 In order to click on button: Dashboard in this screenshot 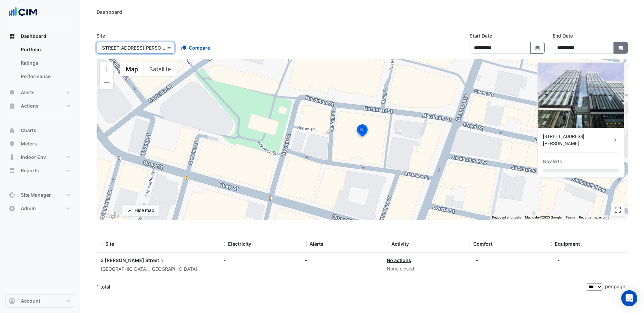, I will do `click(40, 36)`.